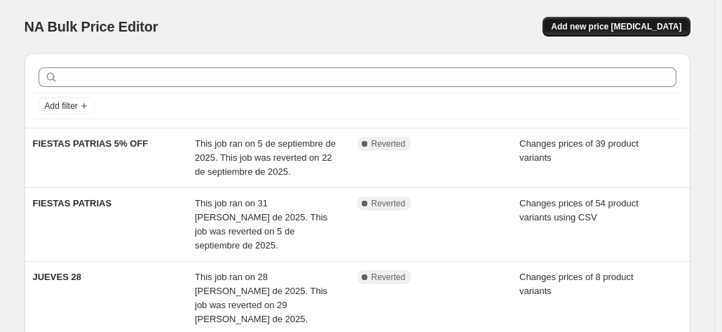  Describe the element at coordinates (579, 210) in the screenshot. I see `span: Changes prices of 54 product variants using CSV` at that location.